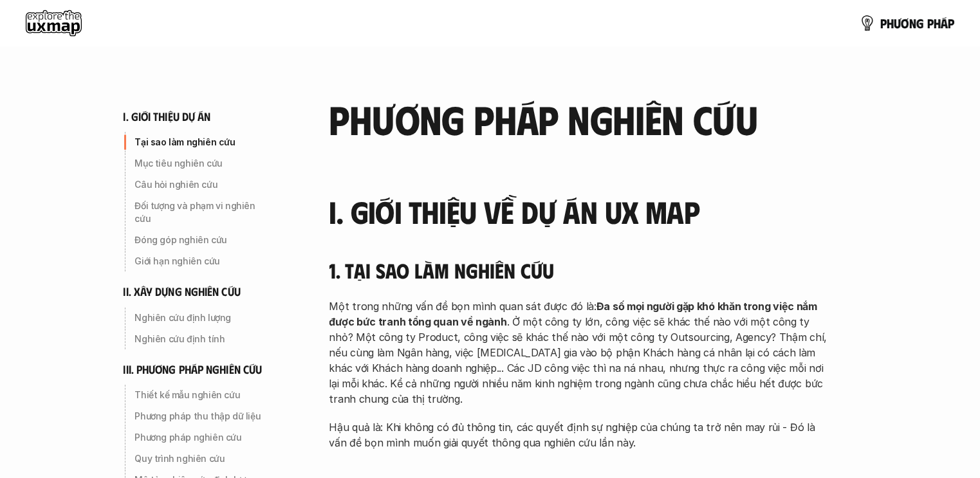 The image size is (980, 478). What do you see at coordinates (201, 185) in the screenshot?
I see `a: Câu hỏi nghiên cứu` at bounding box center [201, 185].